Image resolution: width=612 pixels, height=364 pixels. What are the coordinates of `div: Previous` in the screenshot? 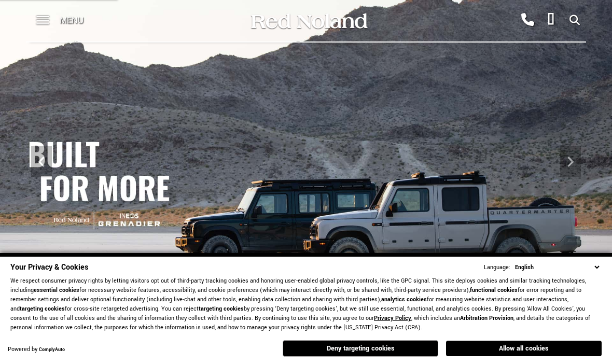 It's located at (41, 162).